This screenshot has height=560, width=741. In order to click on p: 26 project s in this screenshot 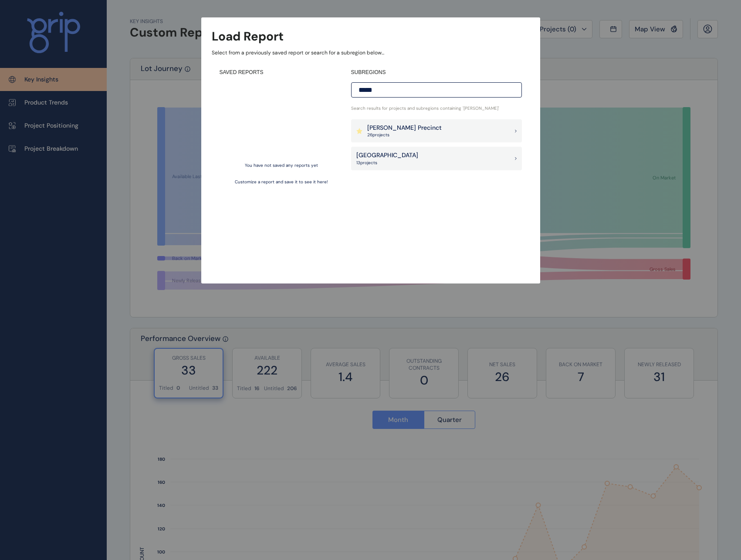, I will do `click(404, 135)`.